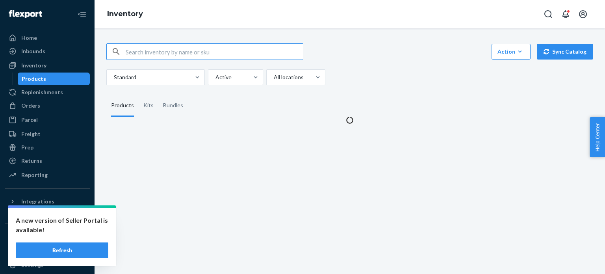 The image size is (605, 274). Describe the element at coordinates (31, 134) in the screenshot. I see `div: Freight` at that location.